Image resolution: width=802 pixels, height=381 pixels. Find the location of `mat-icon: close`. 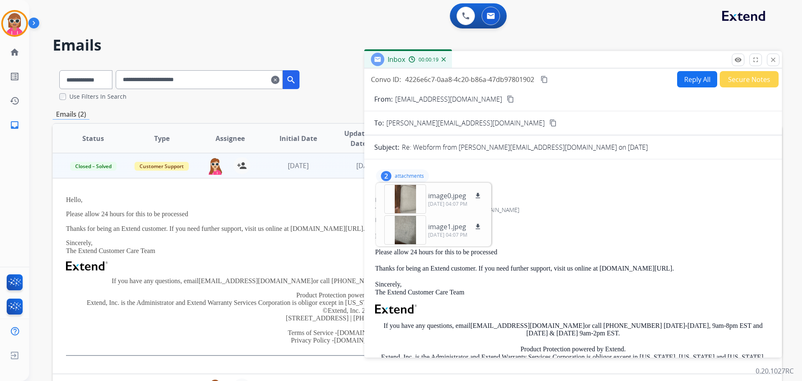

mat-icon: close is located at coordinates (774, 60).